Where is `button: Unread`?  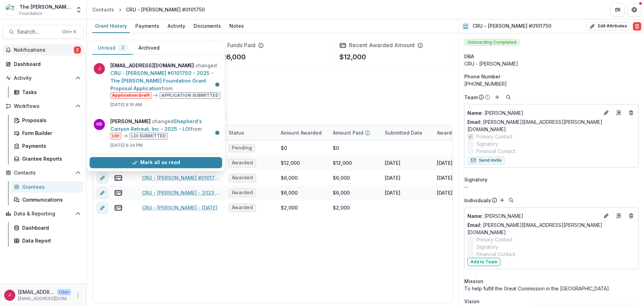 button: Unread is located at coordinates (113, 48).